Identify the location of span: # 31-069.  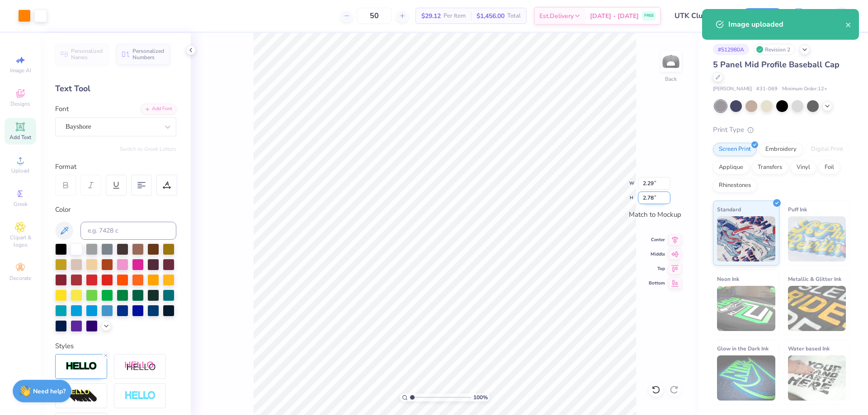
(766, 89).